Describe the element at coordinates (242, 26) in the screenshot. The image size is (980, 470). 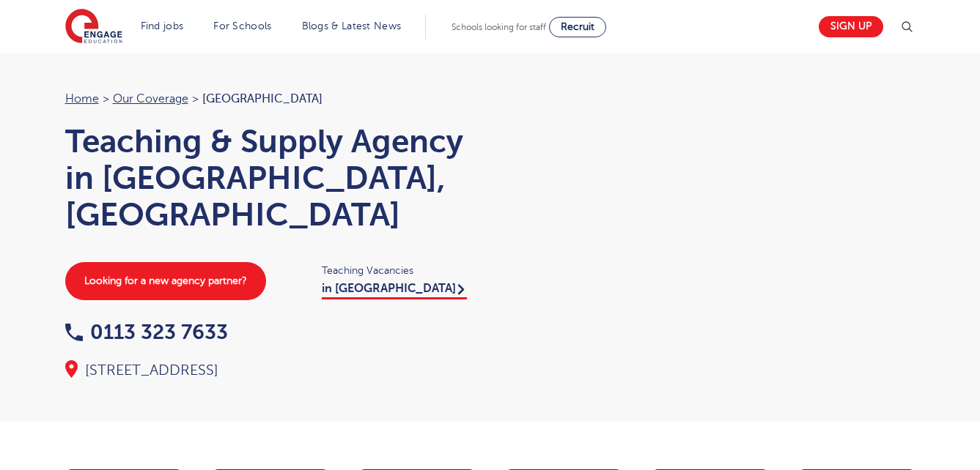
I see `a: For Schools` at that location.